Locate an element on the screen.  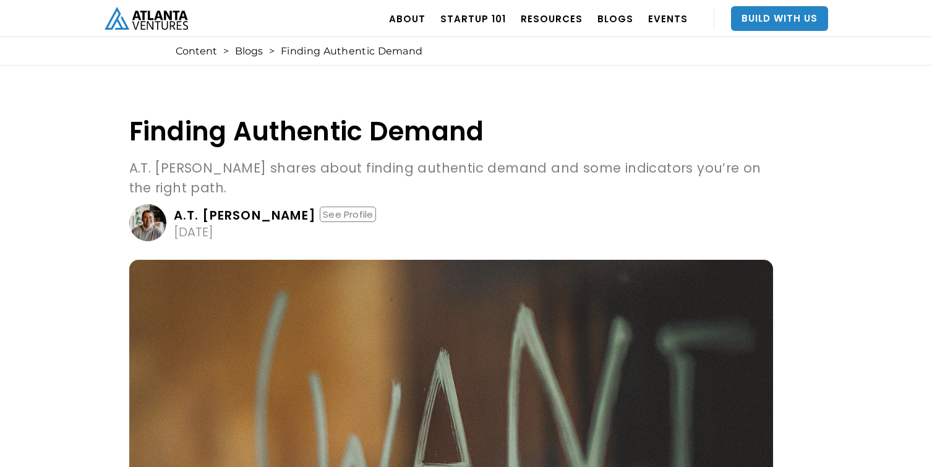
h1: Finding Authentic Demand is located at coordinates (451, 131).